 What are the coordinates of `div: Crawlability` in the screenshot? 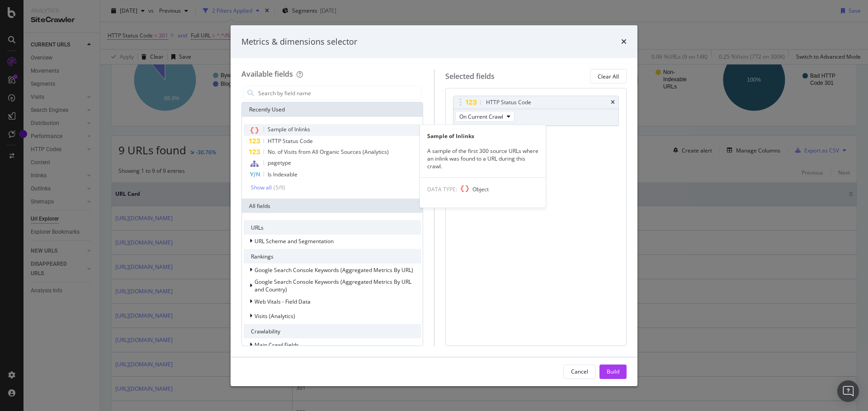 It's located at (332, 332).